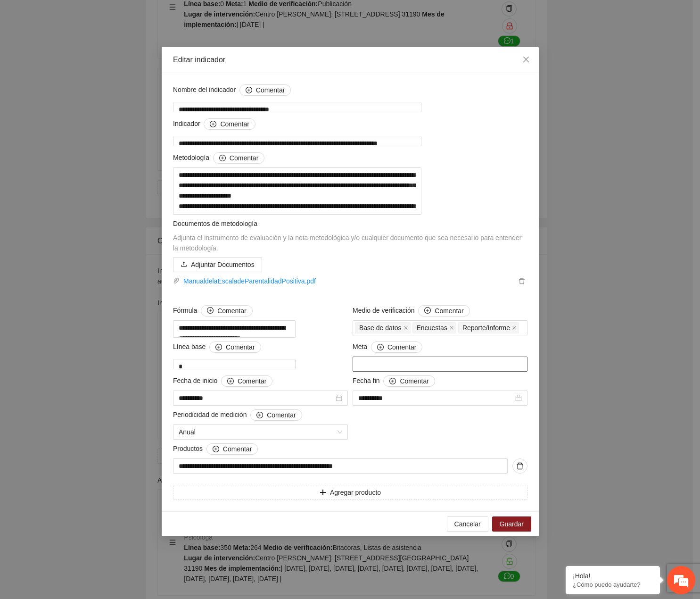  Describe the element at coordinates (348, 281) in the screenshot. I see `a: ManualdelaEscaladeParentalidadPositiva.pdf` at that location.